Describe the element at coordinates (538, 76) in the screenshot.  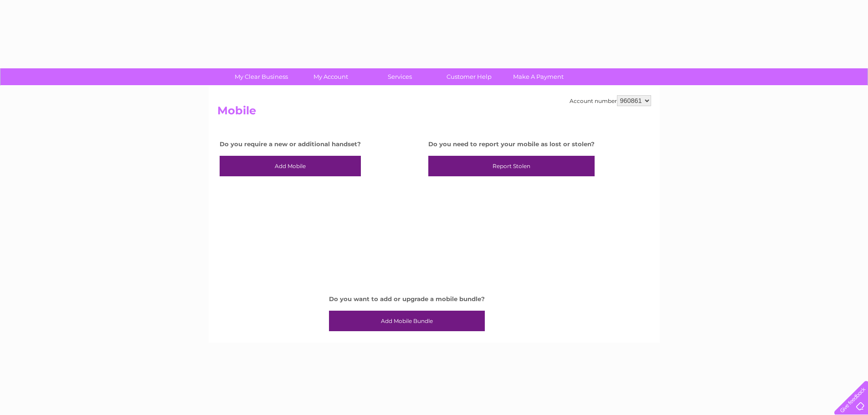
I see `a: Make A Payment` at that location.